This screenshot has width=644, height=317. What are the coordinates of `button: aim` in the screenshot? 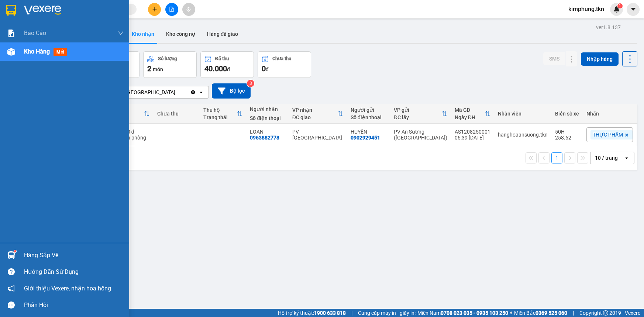 It's located at (188, 10).